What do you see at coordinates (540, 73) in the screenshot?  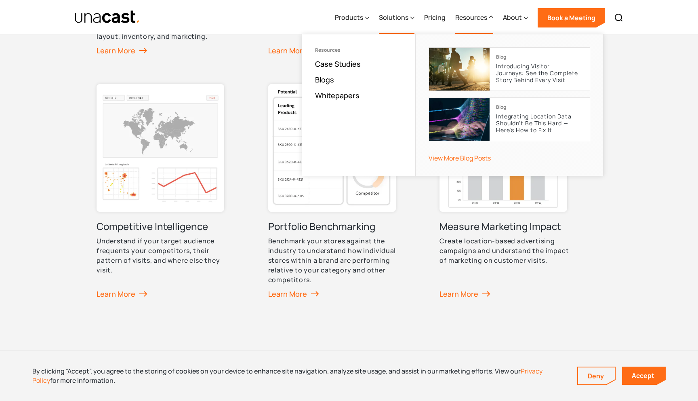 I see `p: Introducing Visitor Journeys: See the Complete Story Behind Every Visit` at bounding box center [540, 73].